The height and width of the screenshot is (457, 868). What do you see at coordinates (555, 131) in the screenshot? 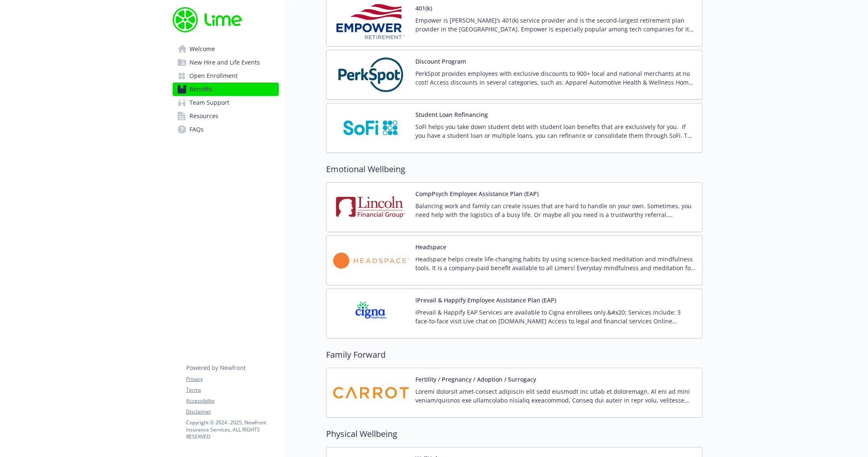
I see `p: SoFi helps you take down student debt with student loan benefits that are exclusively for you. If...` at bounding box center [555, 131].